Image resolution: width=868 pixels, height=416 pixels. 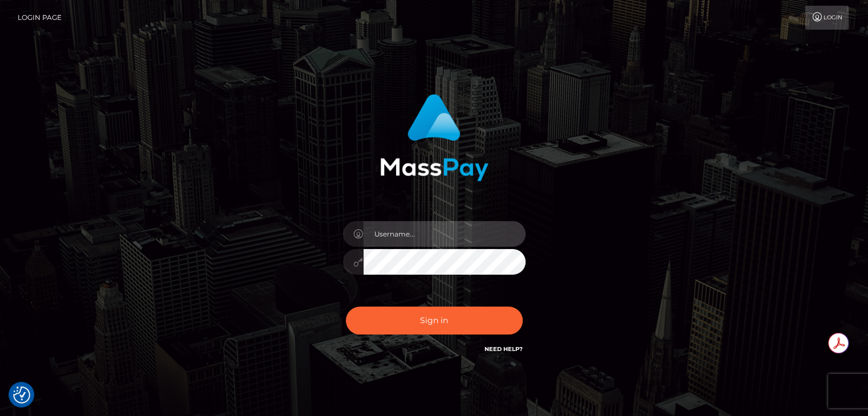 I want to click on input: Username..., so click(x=445, y=234).